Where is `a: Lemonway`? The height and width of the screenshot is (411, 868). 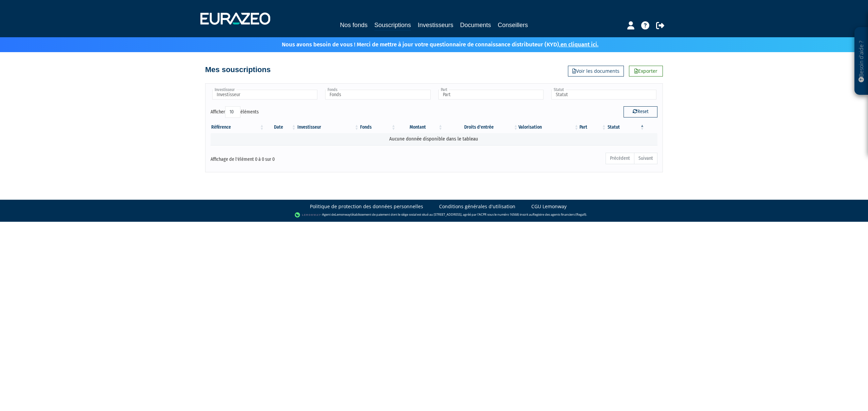
a: Lemonway is located at coordinates (343, 215).